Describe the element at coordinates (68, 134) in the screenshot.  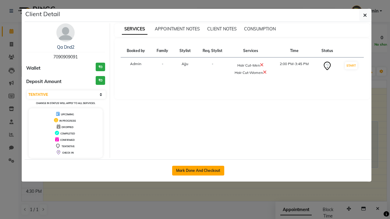
I see `span: COMPLETED` at that location.